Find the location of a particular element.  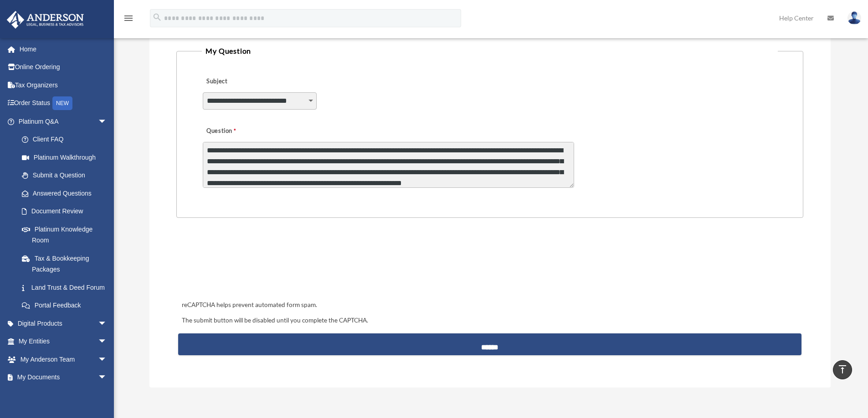

a: My Documentsarrow_drop_down is located at coordinates (64, 378).